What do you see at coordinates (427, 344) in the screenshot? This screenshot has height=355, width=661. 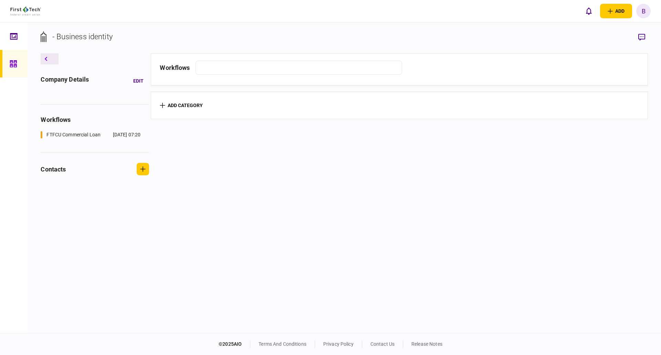 I see `a: release notes` at bounding box center [427, 344].